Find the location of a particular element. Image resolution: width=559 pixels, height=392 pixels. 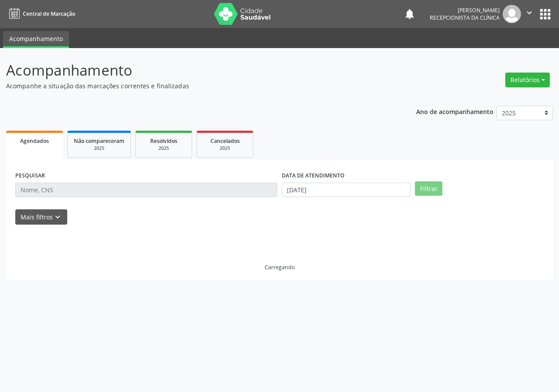

button: Relatórios is located at coordinates (528, 80).